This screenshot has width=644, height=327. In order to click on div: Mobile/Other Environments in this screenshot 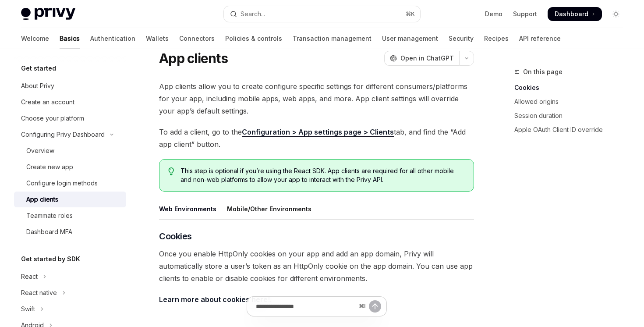, I will do `click(269, 208)`.